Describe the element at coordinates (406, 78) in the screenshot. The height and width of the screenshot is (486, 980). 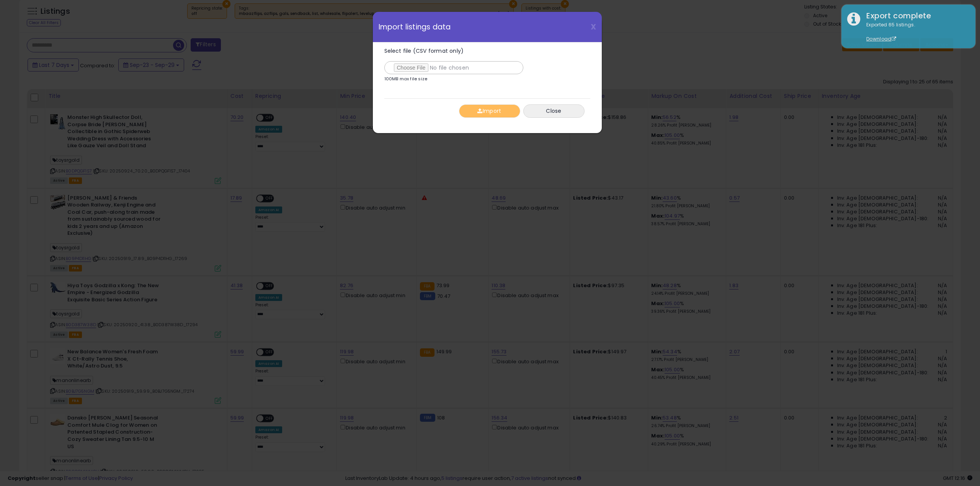
I see `p: 100MB max file size` at that location.